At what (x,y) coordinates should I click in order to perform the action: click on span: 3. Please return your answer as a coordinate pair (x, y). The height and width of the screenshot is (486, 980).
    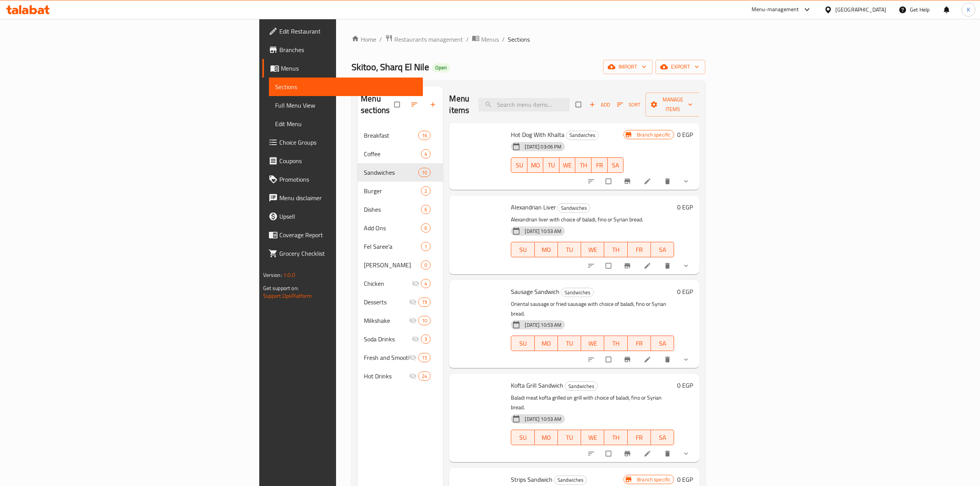
    Looking at the image, I should click on (425, 339).